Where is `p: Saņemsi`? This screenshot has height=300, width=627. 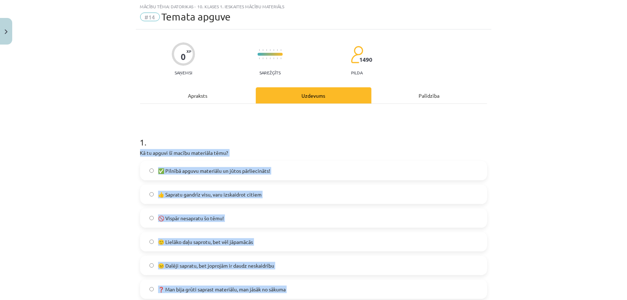 p: Saņemsi is located at coordinates (183, 73).